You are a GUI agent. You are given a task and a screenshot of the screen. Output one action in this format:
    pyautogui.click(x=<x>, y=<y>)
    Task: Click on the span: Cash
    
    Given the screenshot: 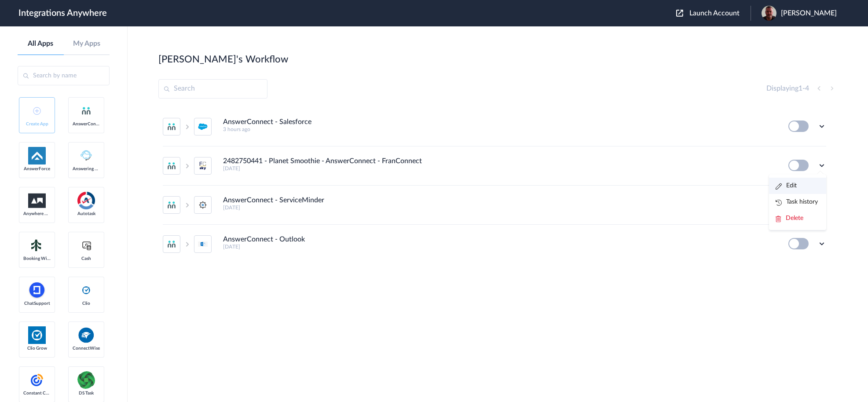 What is the action you would take?
    pyautogui.click(x=86, y=259)
    